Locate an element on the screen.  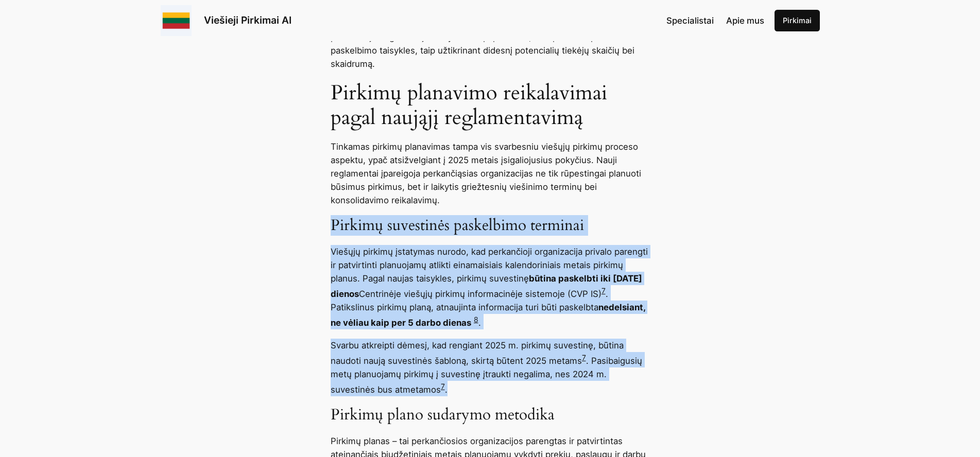
p: Viešųjų pirkimų tarnyba rekomenduoja, nustačius tarptautinį interesą, perkančiajai organizacijai ... is located at coordinates (490, 44).